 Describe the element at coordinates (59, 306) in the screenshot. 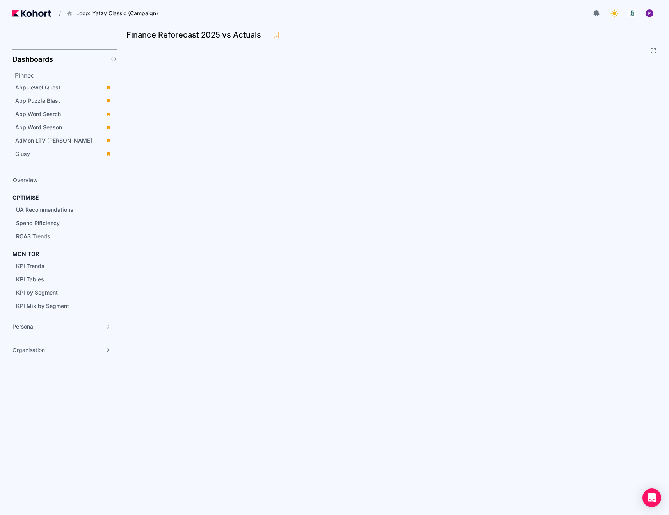

I see `a: KPI Mix by Segment` at that location.